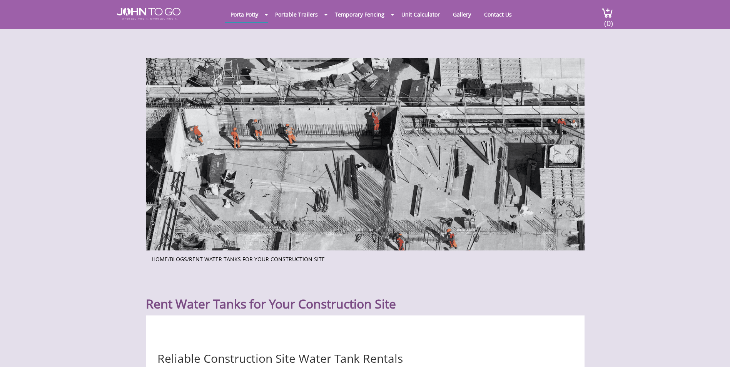 Image resolution: width=730 pixels, height=367 pixels. Describe the element at coordinates (148, 14) in the screenshot. I see `img: JOHN to go` at that location.